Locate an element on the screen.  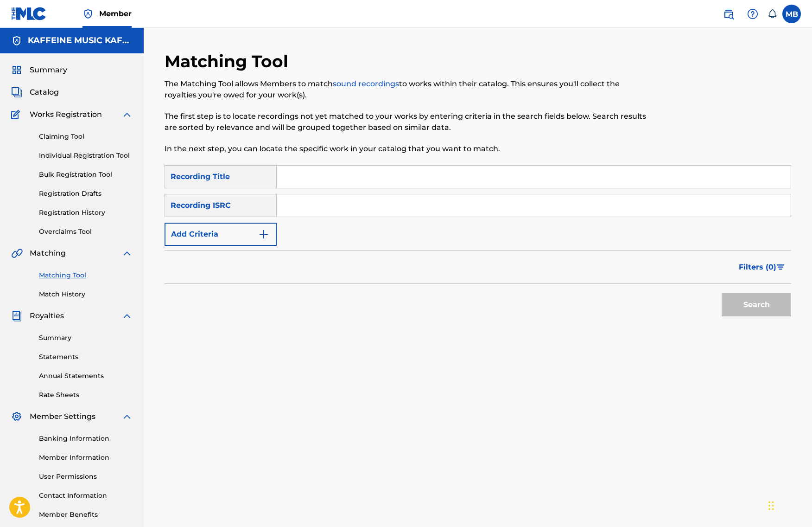
a: Claiming Tool is located at coordinates (86, 136).